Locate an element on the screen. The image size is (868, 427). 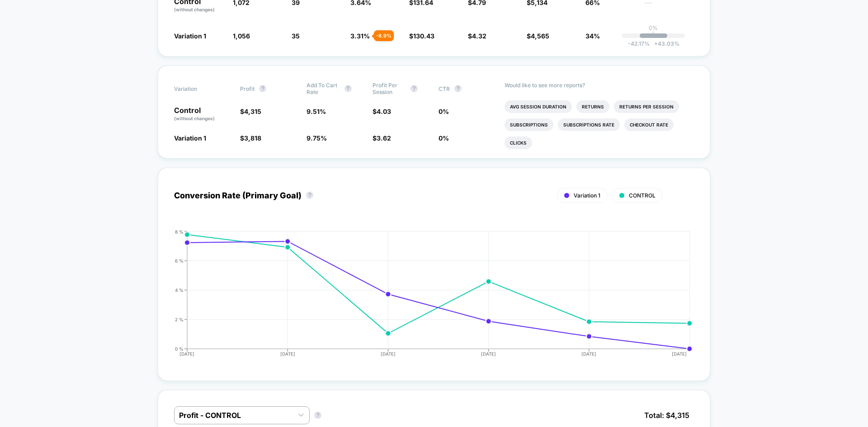
span: 35 is located at coordinates (296, 36).